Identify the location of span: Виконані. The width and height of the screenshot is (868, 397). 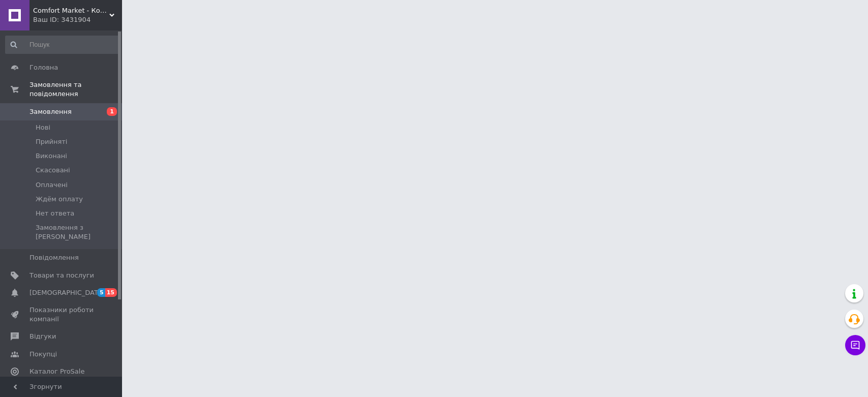
(52, 156).